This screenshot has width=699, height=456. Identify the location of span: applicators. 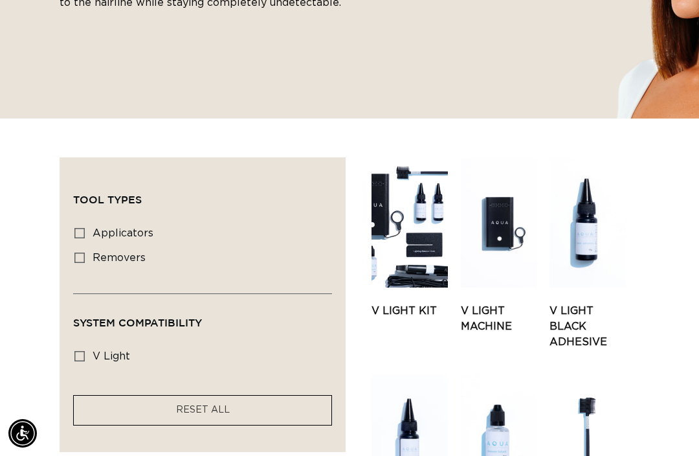
(123, 233).